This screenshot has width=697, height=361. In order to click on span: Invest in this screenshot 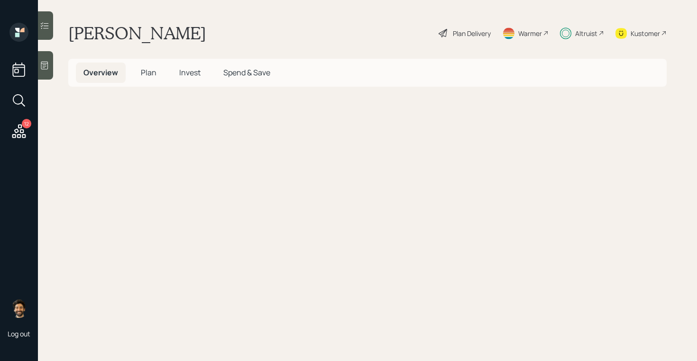, I will do `click(190, 73)`.